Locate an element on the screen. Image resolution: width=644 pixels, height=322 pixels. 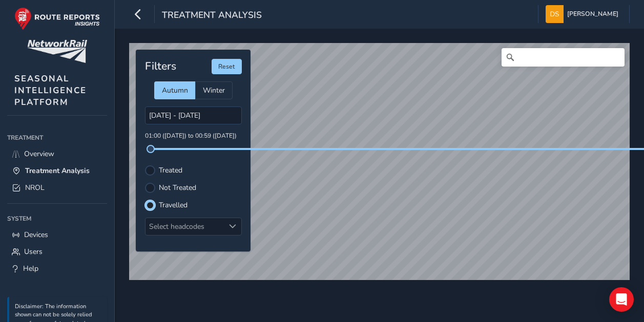
img: rr logo is located at coordinates (57, 18).